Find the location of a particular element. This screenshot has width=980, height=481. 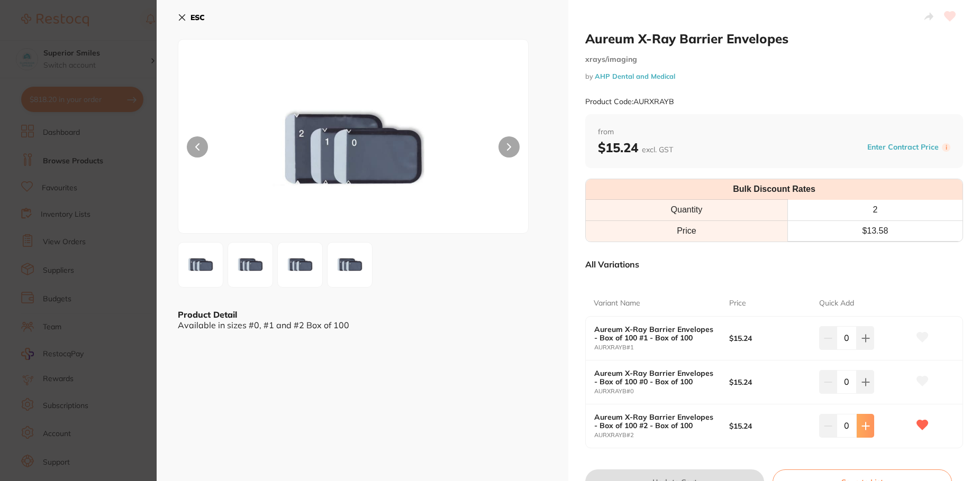

a: AHP Dental and Medical is located at coordinates (635, 76).